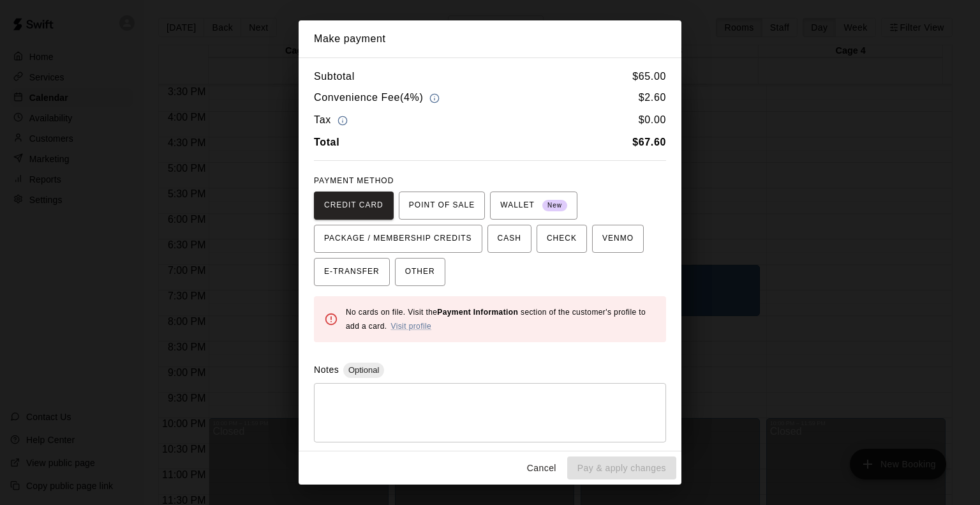 Image resolution: width=980 pixels, height=505 pixels. What do you see at coordinates (652, 120) in the screenshot?
I see `h6: $ 0.00` at bounding box center [652, 120].